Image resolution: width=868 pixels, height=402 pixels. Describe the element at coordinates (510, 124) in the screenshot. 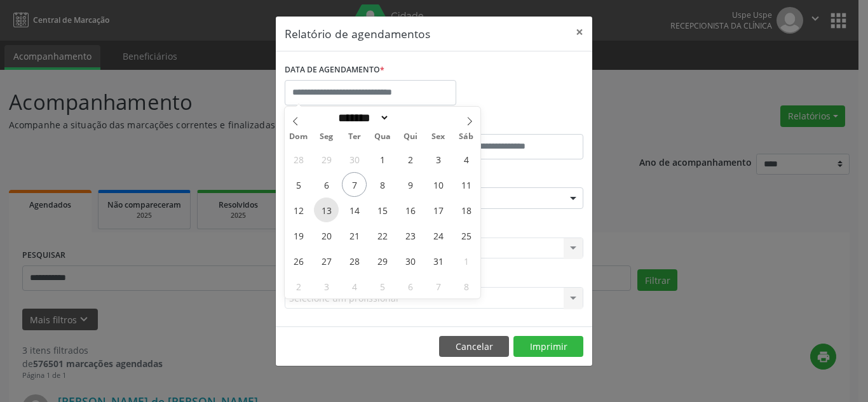

I see `label: ATÉ` at that location.